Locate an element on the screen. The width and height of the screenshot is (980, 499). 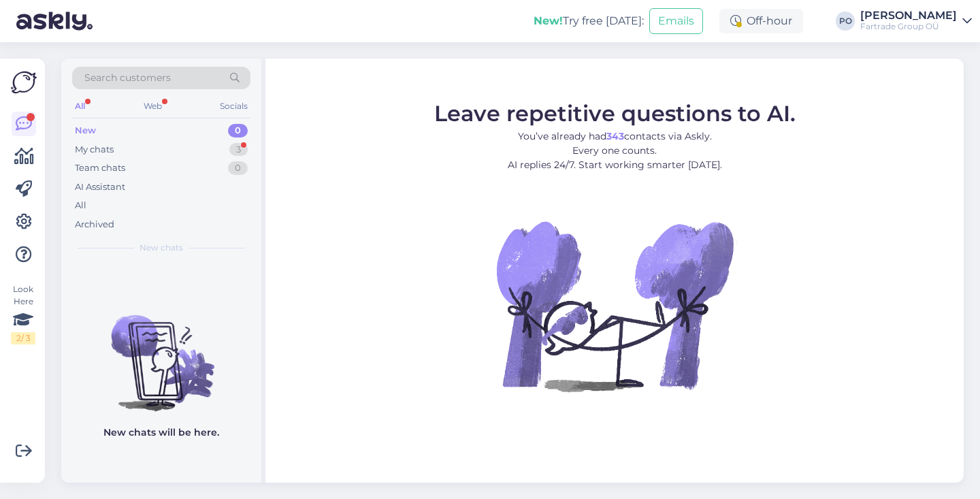
div: My chats is located at coordinates (94, 150).